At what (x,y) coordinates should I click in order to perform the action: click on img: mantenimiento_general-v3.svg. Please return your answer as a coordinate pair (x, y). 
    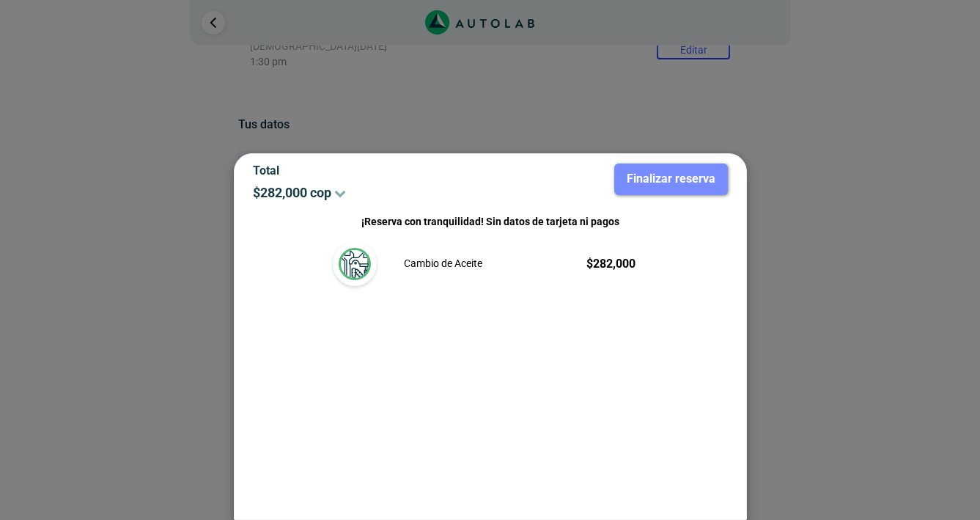
    Looking at the image, I should click on (355, 264).